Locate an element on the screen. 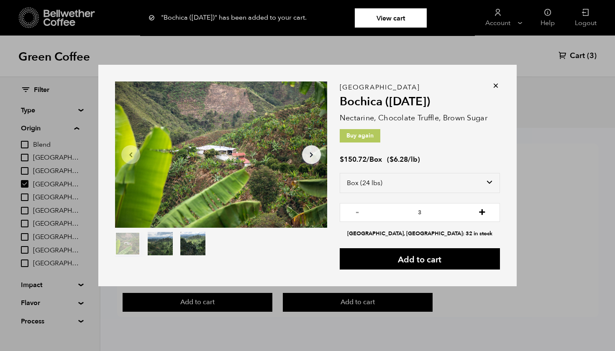 This screenshot has width=615, height=351. bdi: 6.28 is located at coordinates (399, 159).